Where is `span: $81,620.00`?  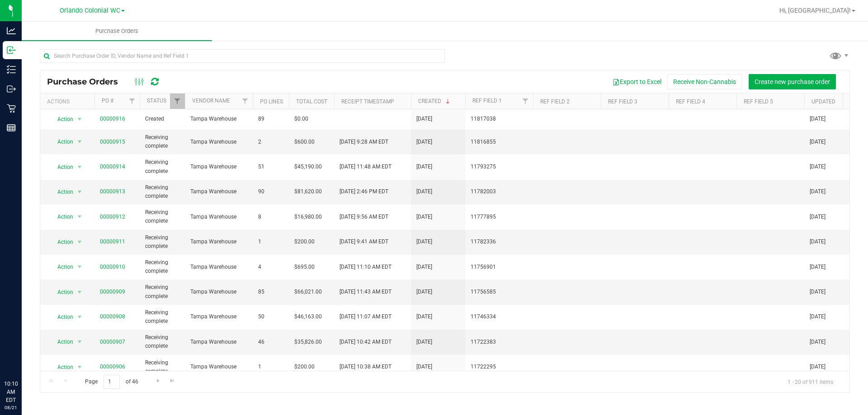
span: $81,620.00 is located at coordinates (308, 192).